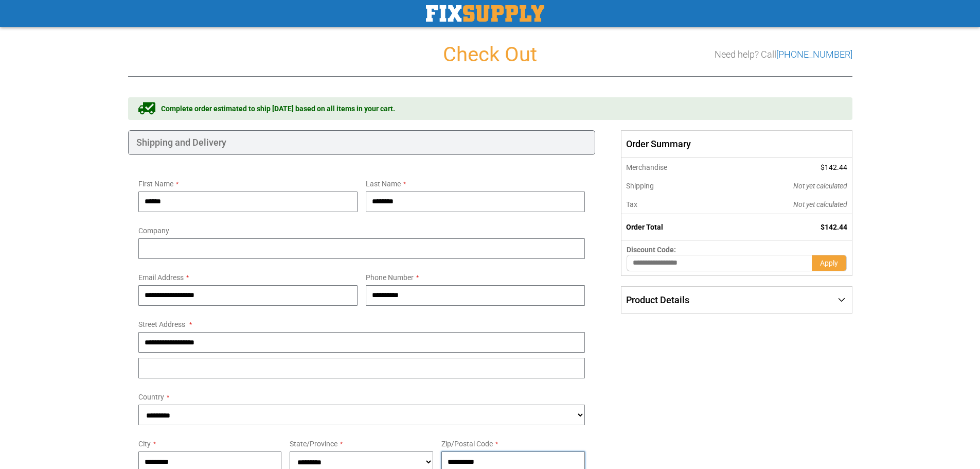  Describe the element at coordinates (154, 230) in the screenshot. I see `span: Company` at that location.